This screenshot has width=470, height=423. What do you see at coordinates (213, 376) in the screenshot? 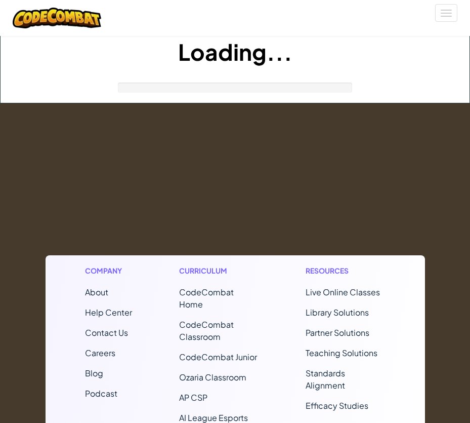
I see `a: Ozaria Classroom` at bounding box center [213, 376].